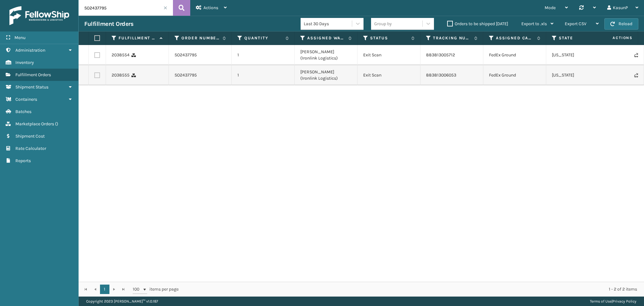 The height and width of the screenshot is (306, 644). Describe the element at coordinates (33, 75) in the screenshot. I see `span: Fulfillment Orders` at that location.